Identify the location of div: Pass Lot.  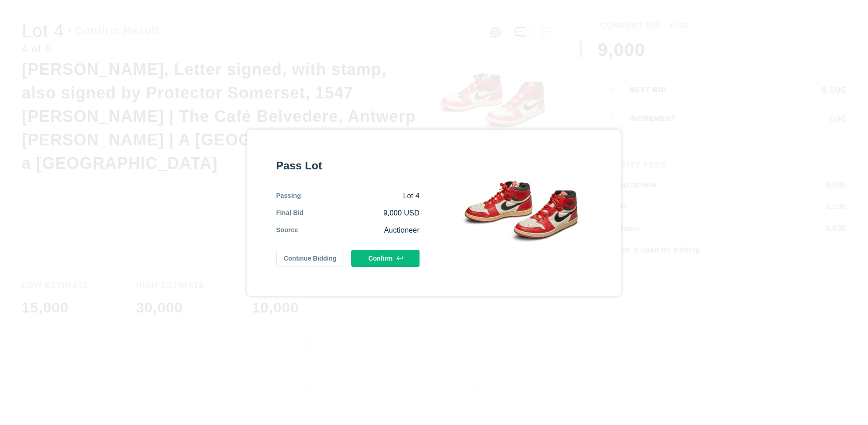
(348, 166).